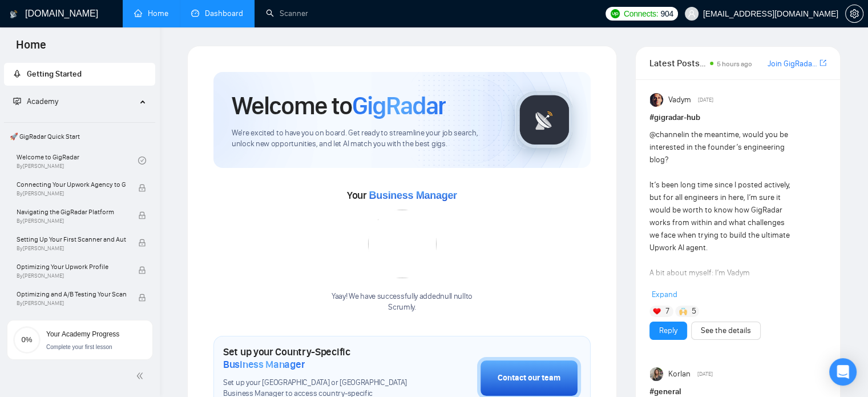 Image resolution: width=868 pixels, height=397 pixels. I want to click on span: GigRadar, so click(399, 106).